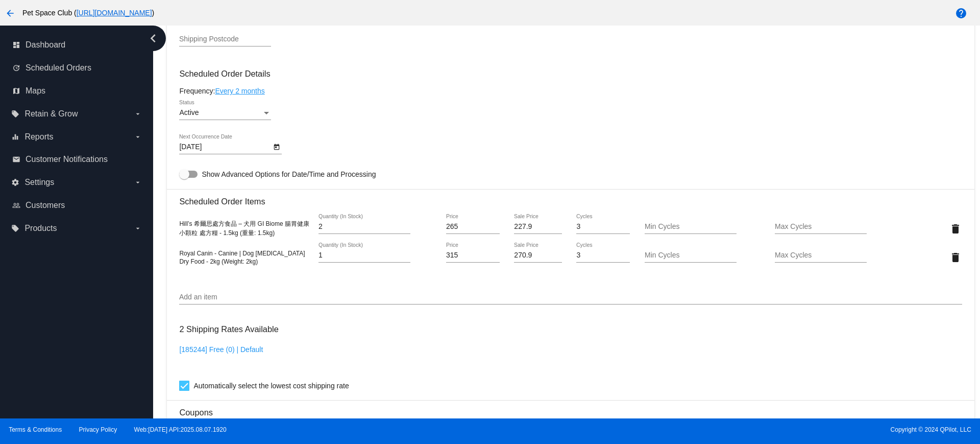 The height and width of the screenshot is (444, 980). Describe the element at coordinates (39, 182) in the screenshot. I see `span: Settings` at that location.